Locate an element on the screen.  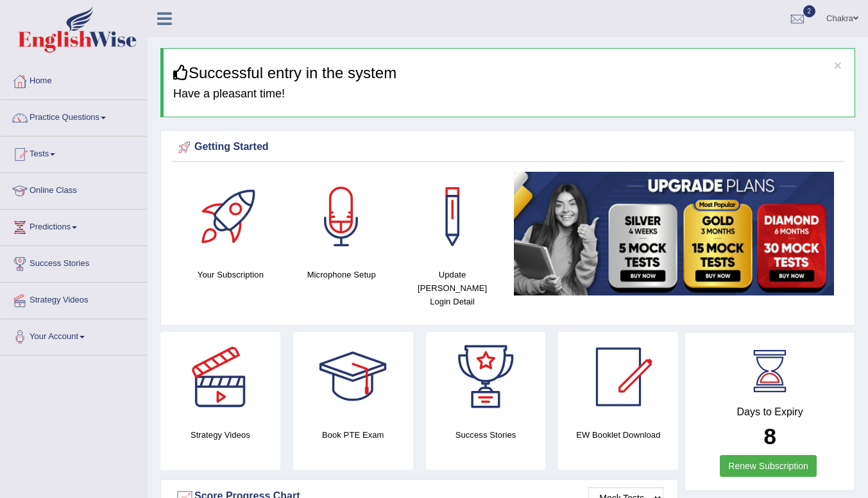
h4: EW Booklet Download is located at coordinates (618, 435).